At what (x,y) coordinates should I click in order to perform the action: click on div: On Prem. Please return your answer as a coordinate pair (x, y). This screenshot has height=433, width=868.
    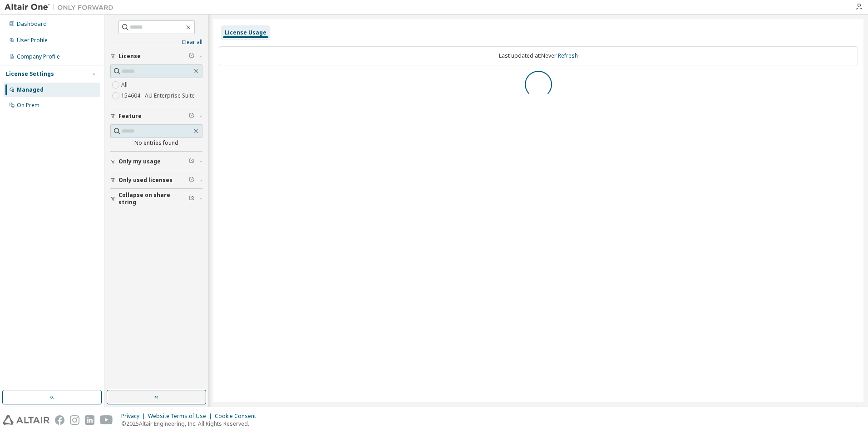
    Looking at the image, I should click on (28, 105).